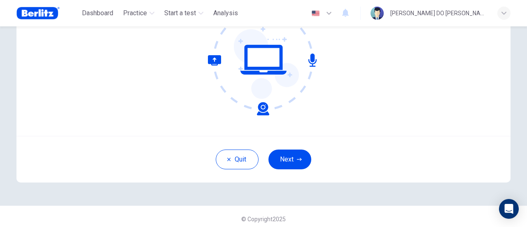 The image size is (527, 227). I want to click on img: en, so click(315, 13).